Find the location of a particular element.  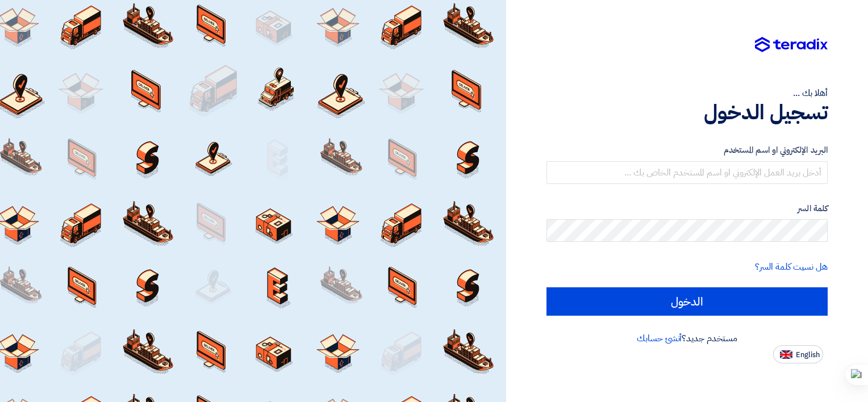

div: أهلا بك ... is located at coordinates (687, 93).